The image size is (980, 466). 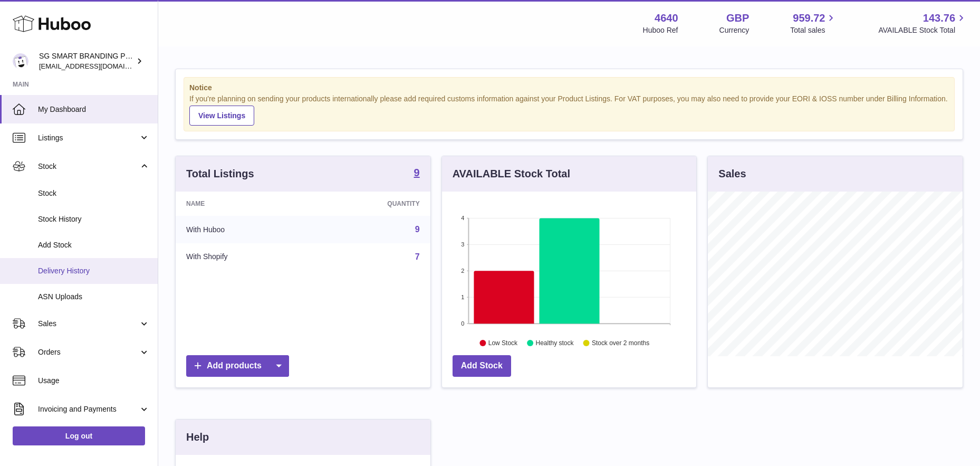 I want to click on span: Delivery History, so click(x=94, y=271).